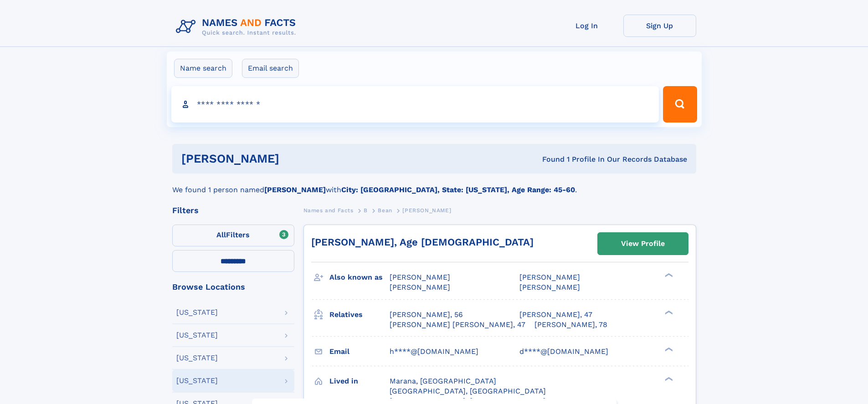  What do you see at coordinates (643, 244) in the screenshot?
I see `div: View Profile` at bounding box center [643, 244].